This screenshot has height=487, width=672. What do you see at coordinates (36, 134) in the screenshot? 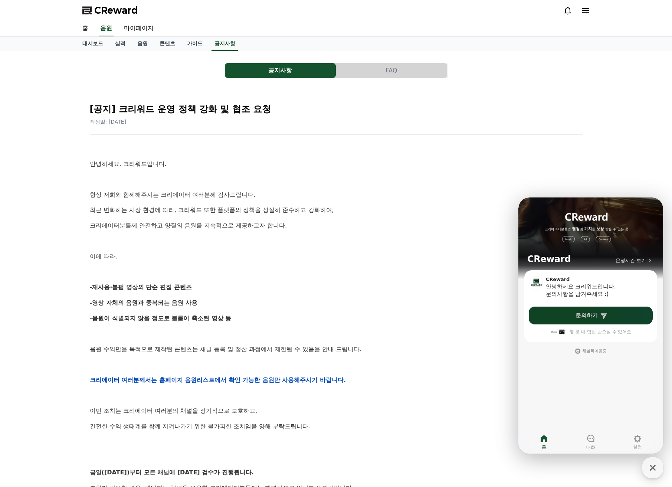
I see `img: tmp-1049645209` at bounding box center [36, 134].